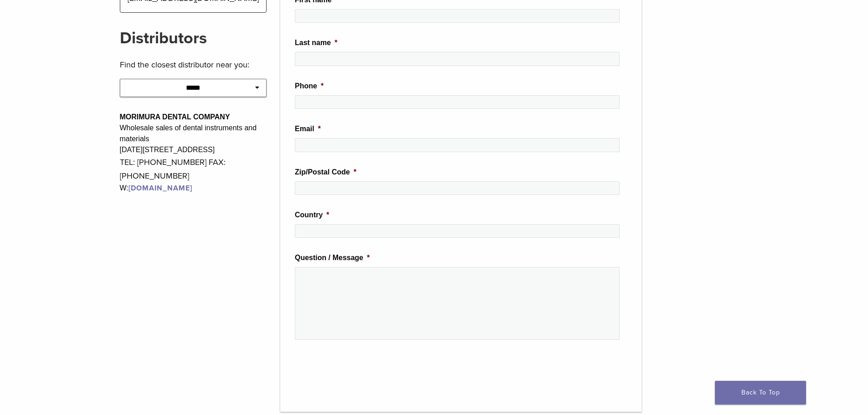 This screenshot has height=415, width=868. What do you see at coordinates (193, 65) in the screenshot?
I see `p: Find the closest distributor near you:` at bounding box center [193, 65].